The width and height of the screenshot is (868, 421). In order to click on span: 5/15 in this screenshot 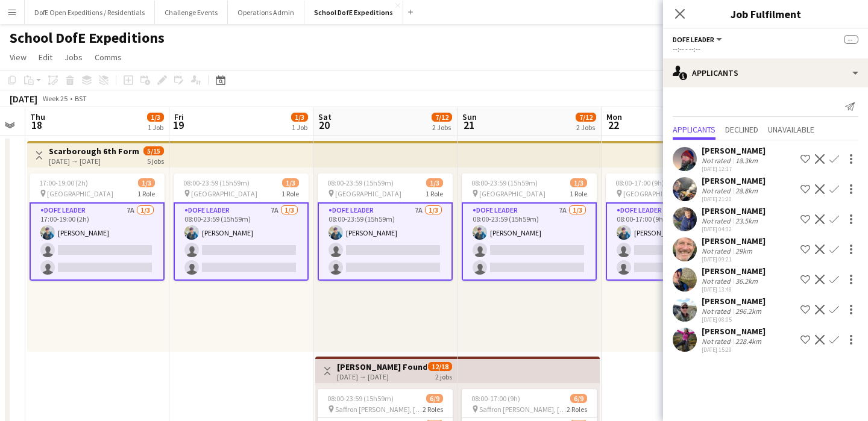, I will do `click(154, 151)`.